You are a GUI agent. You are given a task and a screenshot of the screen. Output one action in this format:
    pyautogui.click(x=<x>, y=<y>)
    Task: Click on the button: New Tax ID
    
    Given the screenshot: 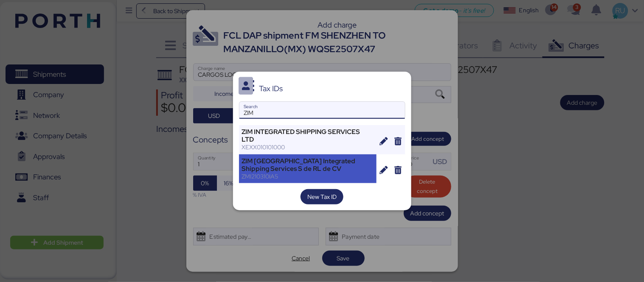 What is the action you would take?
    pyautogui.click(x=322, y=197)
    